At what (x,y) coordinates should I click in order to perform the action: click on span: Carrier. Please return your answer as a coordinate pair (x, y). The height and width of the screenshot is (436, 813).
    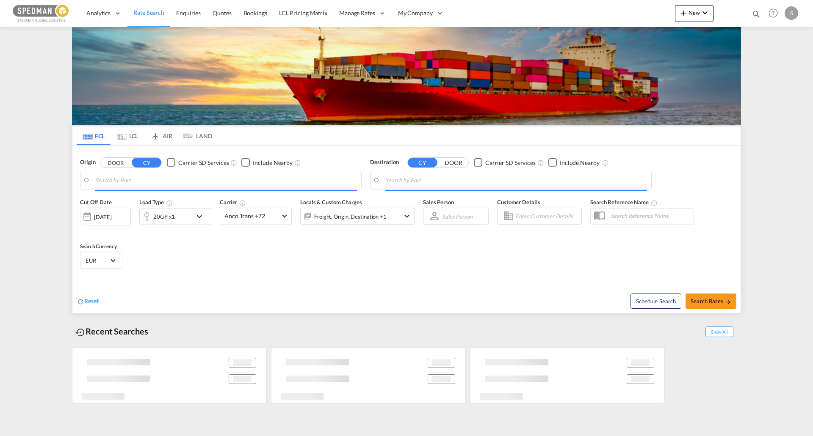
    Looking at the image, I should click on (233, 202).